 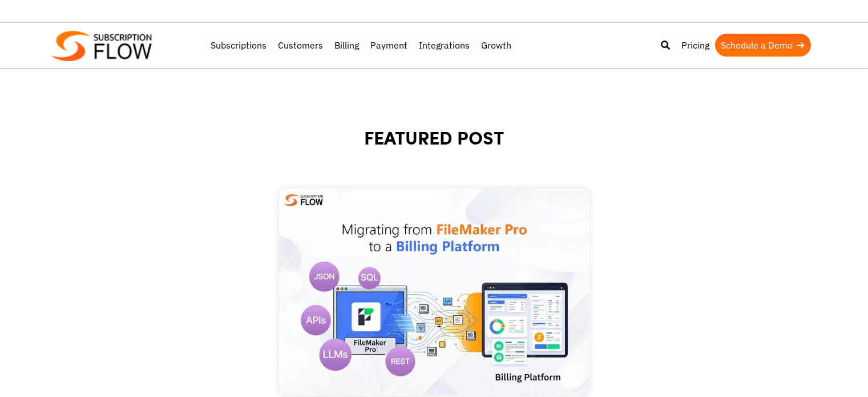 I want to click on img: Subscriptionflow, so click(x=101, y=46).